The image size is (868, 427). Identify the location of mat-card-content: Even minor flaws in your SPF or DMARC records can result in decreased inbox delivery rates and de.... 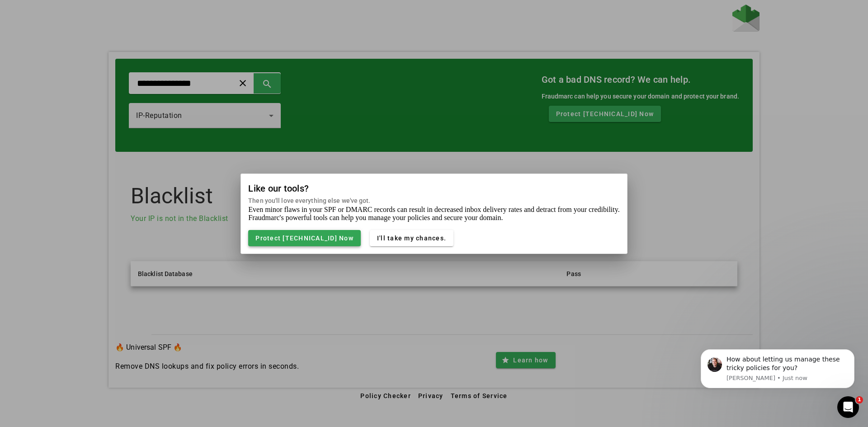
(433, 229).